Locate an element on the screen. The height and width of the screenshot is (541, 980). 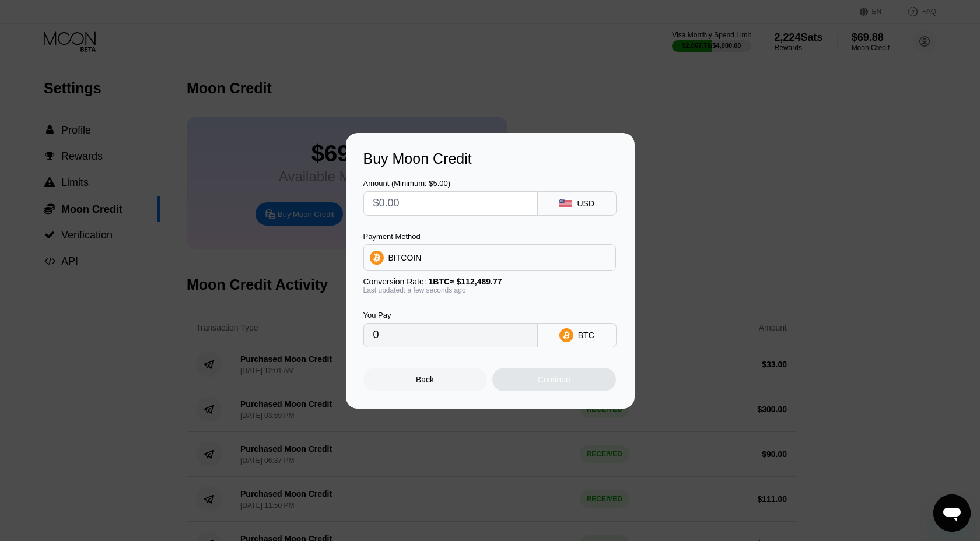
div: BTC is located at coordinates (587, 335).